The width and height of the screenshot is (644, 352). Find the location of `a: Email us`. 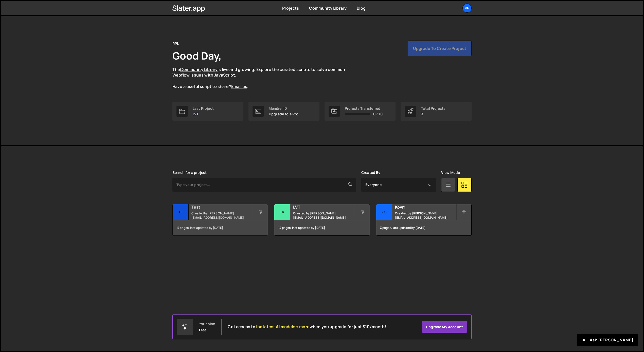

a: Email us is located at coordinates (239, 87).